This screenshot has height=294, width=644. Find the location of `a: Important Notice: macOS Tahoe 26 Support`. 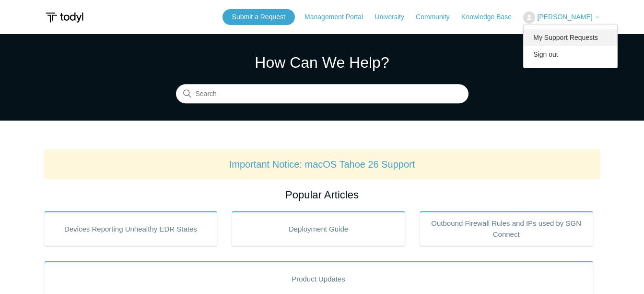

a: Important Notice: macOS Tahoe 26 Support is located at coordinates (322, 164).